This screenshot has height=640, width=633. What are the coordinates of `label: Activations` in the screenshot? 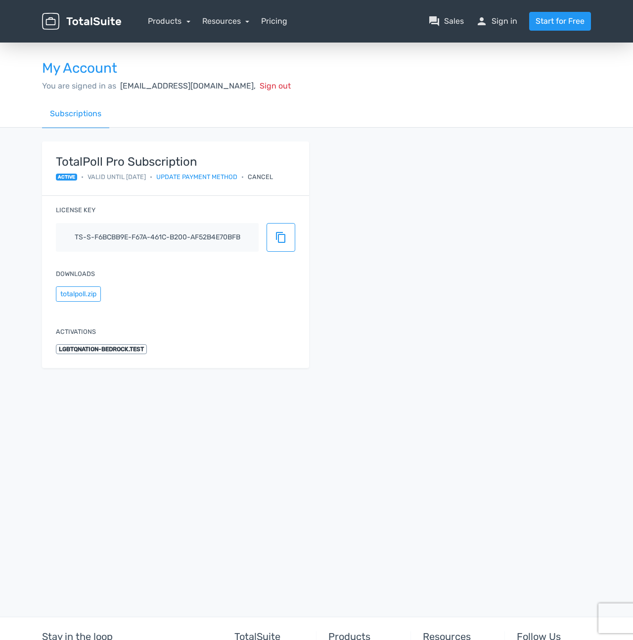 It's located at (76, 331).